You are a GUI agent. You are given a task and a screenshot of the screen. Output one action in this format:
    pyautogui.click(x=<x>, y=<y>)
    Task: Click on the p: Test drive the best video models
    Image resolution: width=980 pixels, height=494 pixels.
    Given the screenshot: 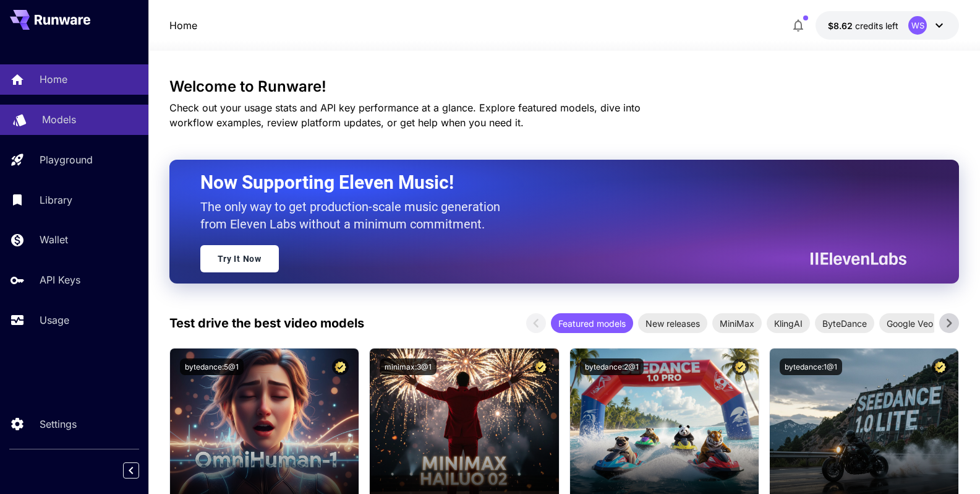 What is the action you would take?
    pyautogui.click(x=267, y=323)
    